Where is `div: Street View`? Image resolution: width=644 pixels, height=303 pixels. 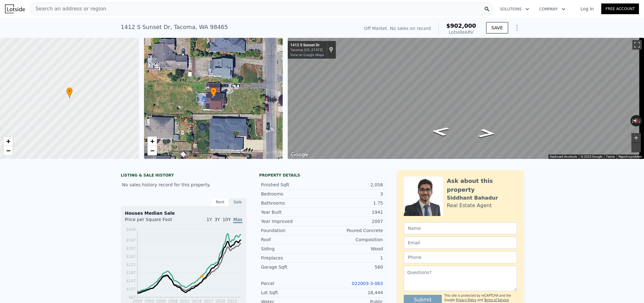
div: Street View is located at coordinates (466, 98).